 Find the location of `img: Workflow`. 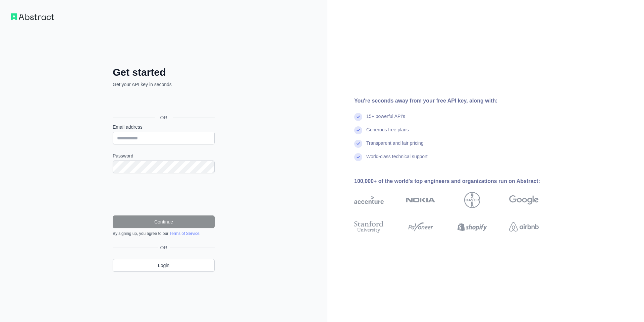

img: Workflow is located at coordinates (33, 17).